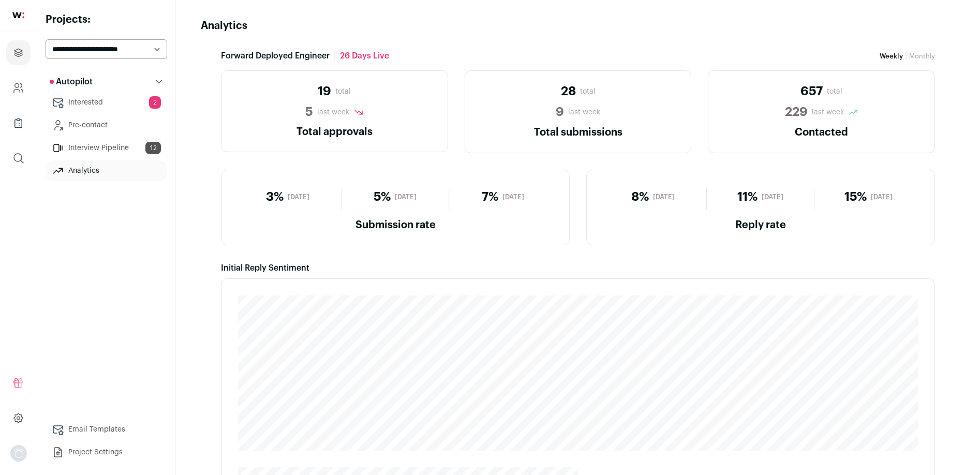 The width and height of the screenshot is (980, 475). What do you see at coordinates (334, 132) in the screenshot?
I see `h2: Total approvals` at bounding box center [334, 132].